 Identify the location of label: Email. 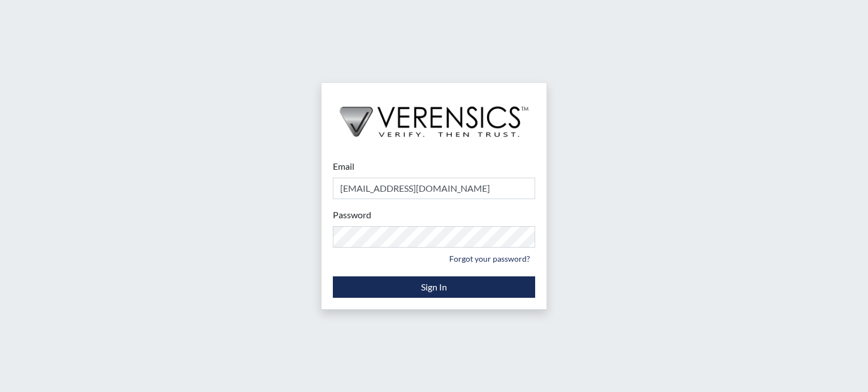
(344, 167).